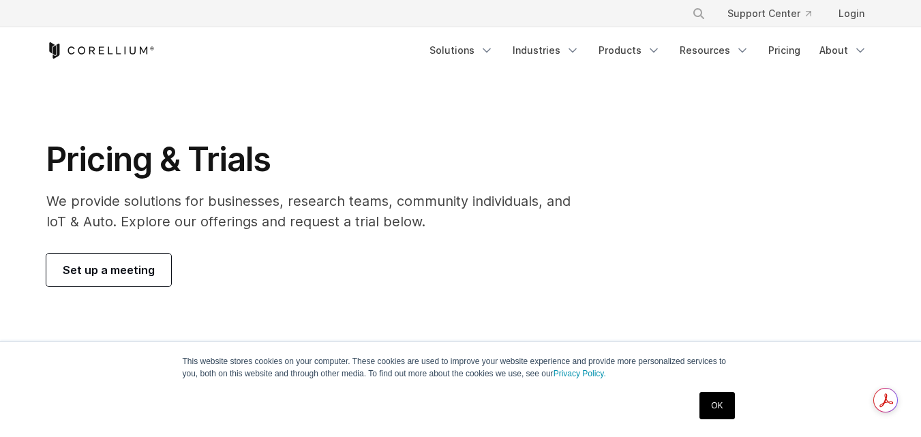 The height and width of the screenshot is (437, 921). Describe the element at coordinates (108, 270) in the screenshot. I see `a: Set up a meeting` at that location.